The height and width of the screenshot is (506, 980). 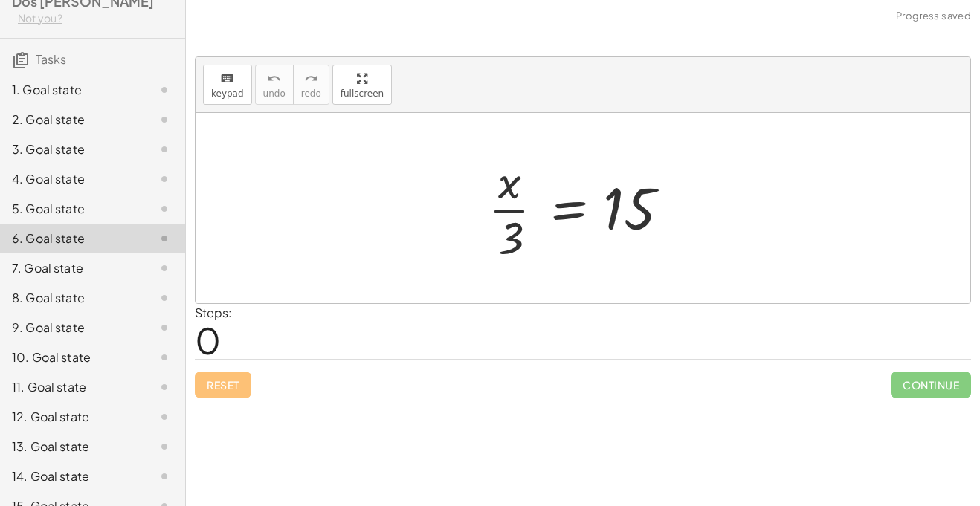 I want to click on button: keyboardkeypad, so click(x=227, y=85).